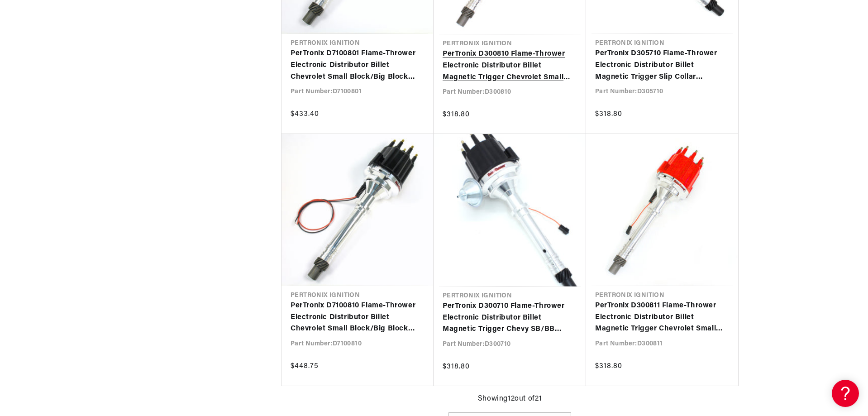 This screenshot has height=416, width=868. Describe the element at coordinates (662, 317) in the screenshot. I see `a: PerTronix D300811 Flame-Thrower Electronic Distributor Billet Magnetic Trigger Chevrolet Small Bl...` at that location.